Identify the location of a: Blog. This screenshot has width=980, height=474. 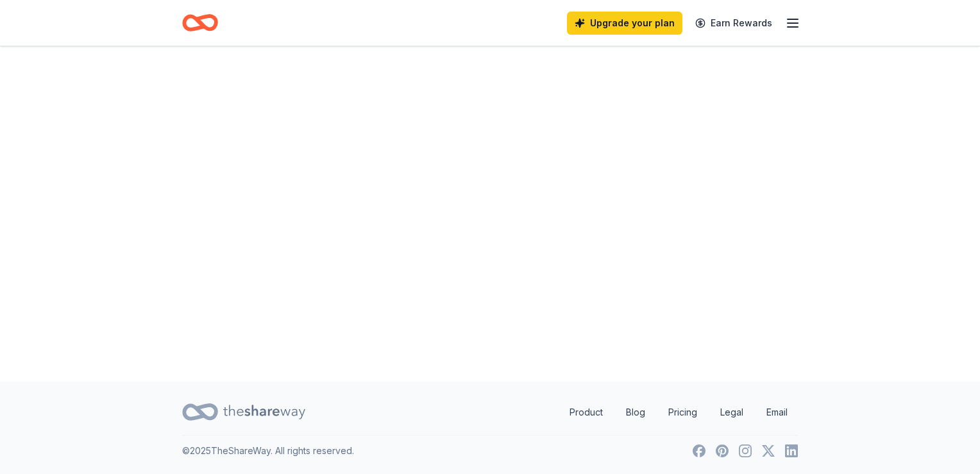
(636, 412).